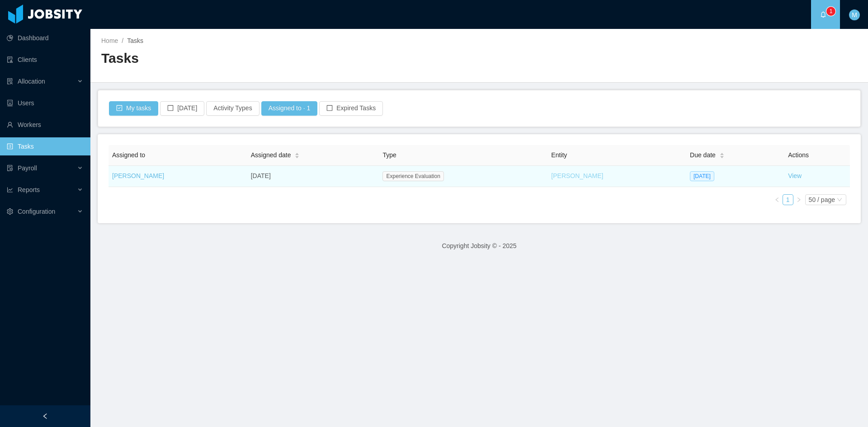 Image resolution: width=868 pixels, height=427 pixels. What do you see at coordinates (840, 200) in the screenshot?
I see `i: icon: down` at bounding box center [840, 200].